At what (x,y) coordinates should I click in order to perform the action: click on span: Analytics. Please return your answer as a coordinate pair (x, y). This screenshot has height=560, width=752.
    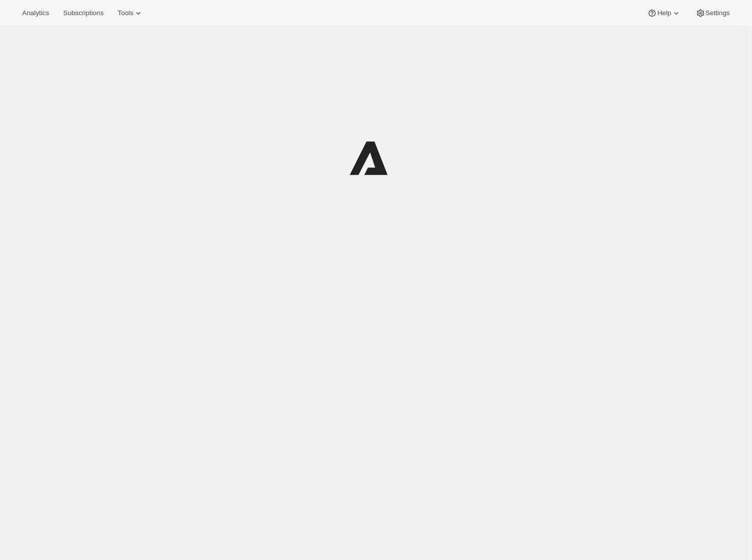
    Looking at the image, I should click on (35, 13).